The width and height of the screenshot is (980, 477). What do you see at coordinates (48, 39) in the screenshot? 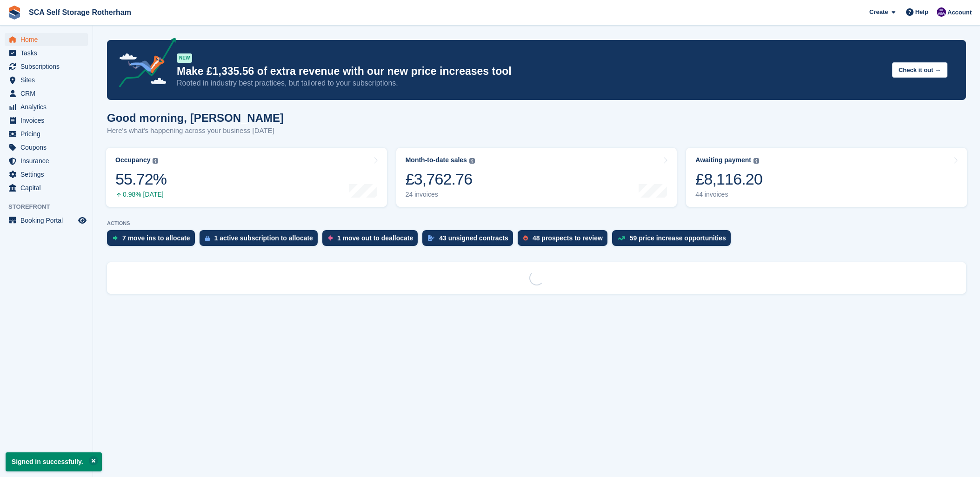
I see `span: Home` at bounding box center [48, 39].